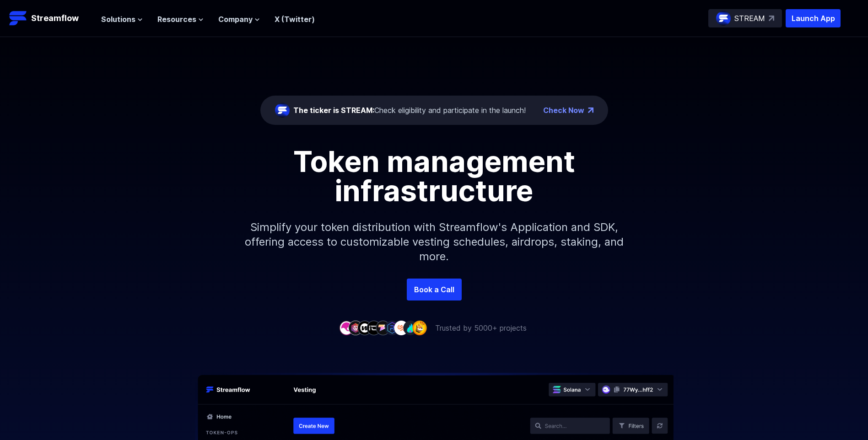 This screenshot has width=868, height=440. What do you see at coordinates (347, 327) in the screenshot?
I see `img: company-1` at bounding box center [347, 327].